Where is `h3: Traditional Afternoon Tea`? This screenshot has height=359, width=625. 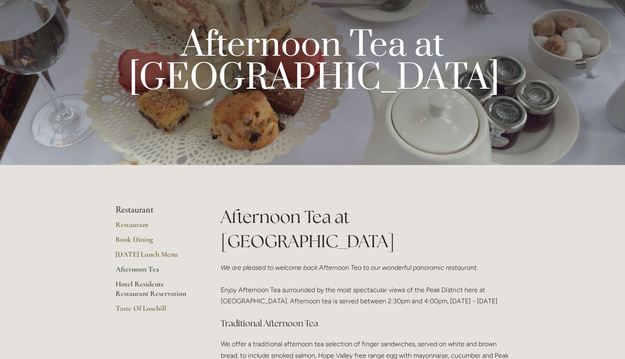 h3: Traditional Afternoon Tea is located at coordinates (365, 323).